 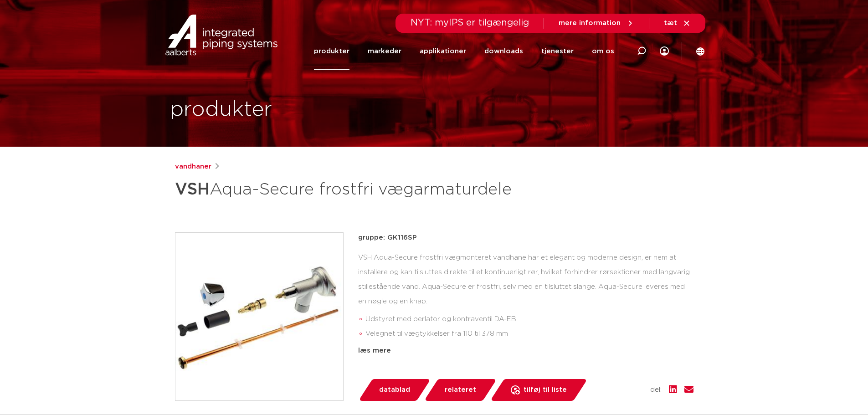 I want to click on font: NYT: myIPS er tilgængelig, so click(x=469, y=22).